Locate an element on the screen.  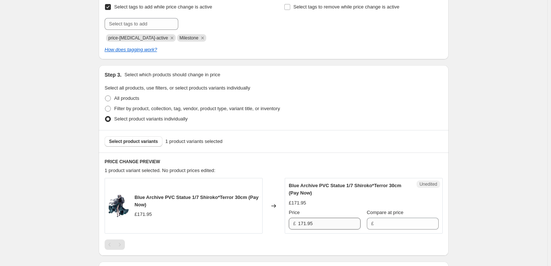
button: Remove Milestone is located at coordinates (203, 38).